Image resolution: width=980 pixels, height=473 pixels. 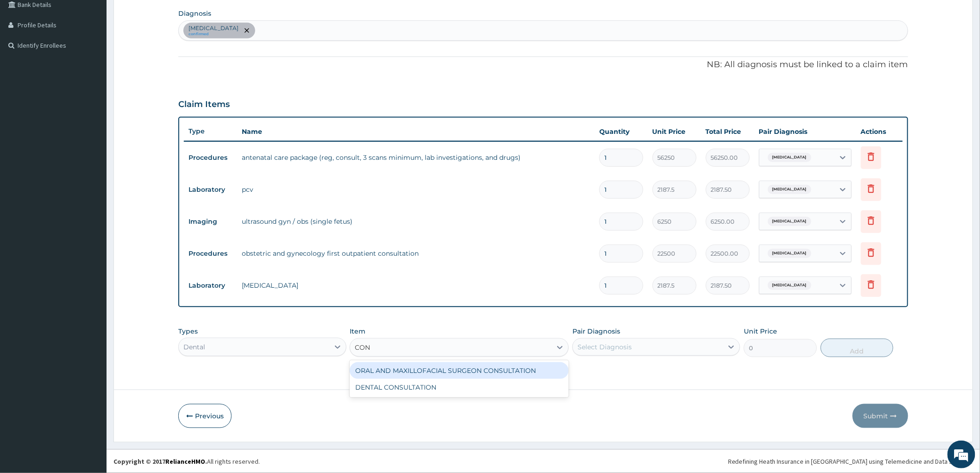 I want to click on div: Minimize live chat window, so click(x=163, y=16).